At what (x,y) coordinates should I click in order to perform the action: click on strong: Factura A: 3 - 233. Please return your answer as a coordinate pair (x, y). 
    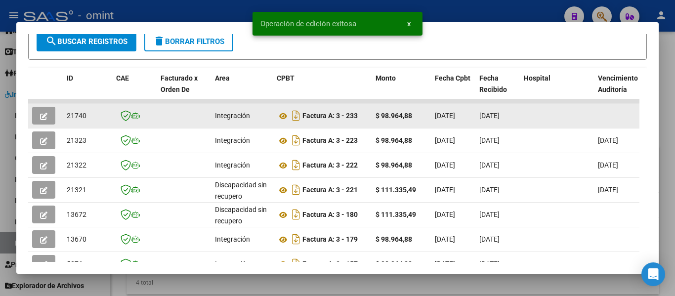
    Looking at the image, I should click on (330, 116).